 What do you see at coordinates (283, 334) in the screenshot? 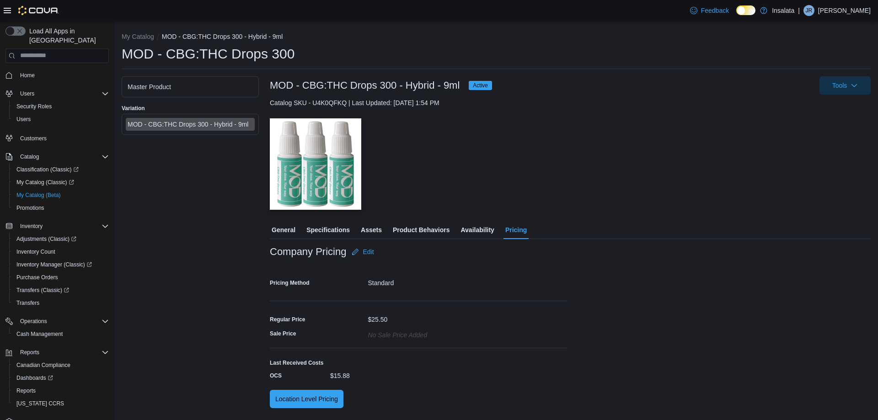
I see `label: Sale Price` at bounding box center [283, 334].